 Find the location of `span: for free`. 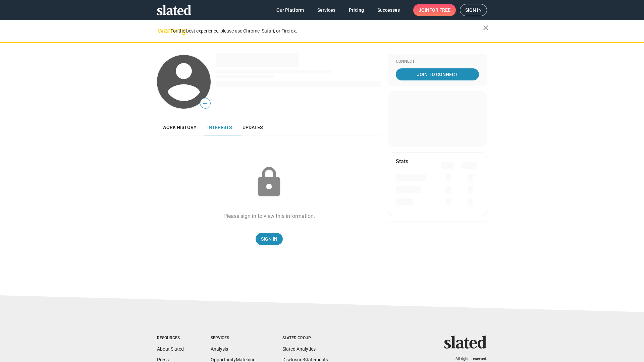

span: for free is located at coordinates (440, 10).